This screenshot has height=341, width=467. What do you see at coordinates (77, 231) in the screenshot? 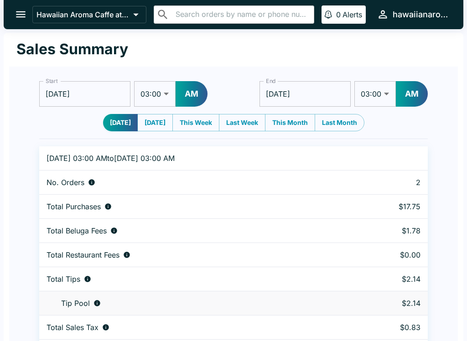
I see `p: Total Beluga Fees` at bounding box center [77, 231].